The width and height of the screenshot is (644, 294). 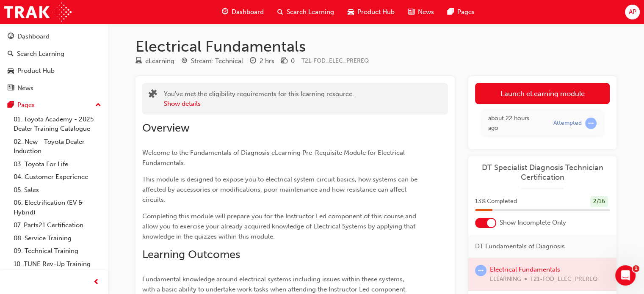 I want to click on a: 06. Electrification (EV & Hybrid), so click(x=57, y=207).